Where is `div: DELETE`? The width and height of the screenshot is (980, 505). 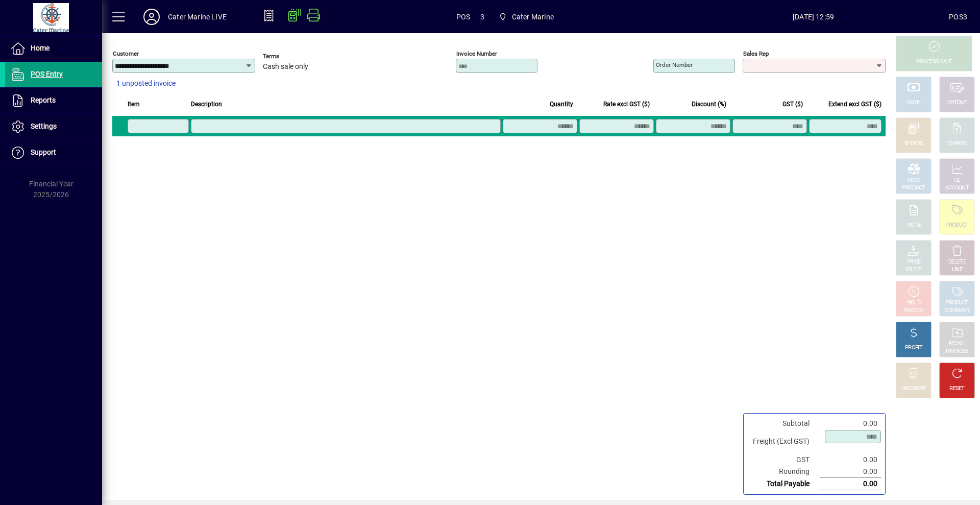
div: DELETE is located at coordinates (957, 262).